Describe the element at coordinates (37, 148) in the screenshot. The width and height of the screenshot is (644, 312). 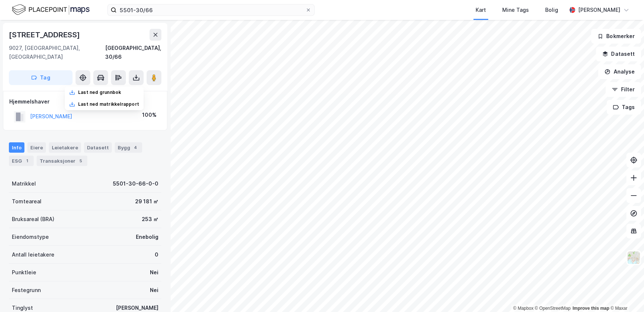
I see `div: Eiere` at that location.